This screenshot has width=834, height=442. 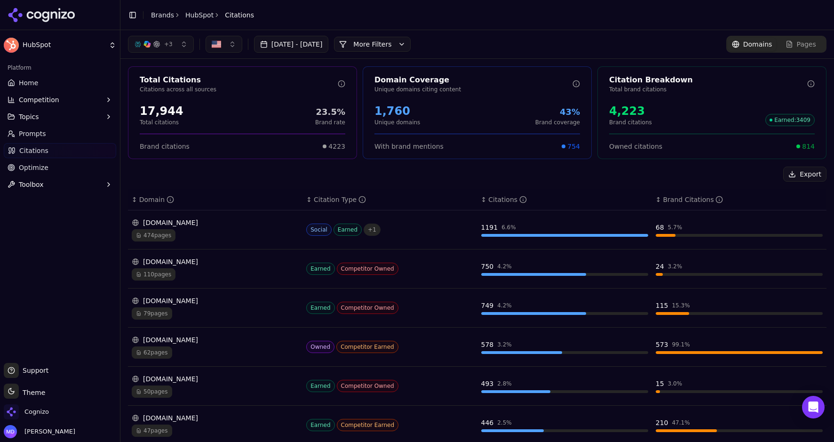 I want to click on div: Domain, so click(x=157, y=200).